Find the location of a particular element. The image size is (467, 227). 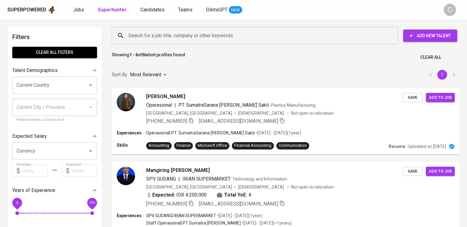

span: 10+ is located at coordinates (92, 202).